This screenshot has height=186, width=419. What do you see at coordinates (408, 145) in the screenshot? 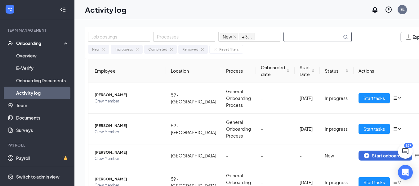
I see `div: 169` at bounding box center [408, 145].